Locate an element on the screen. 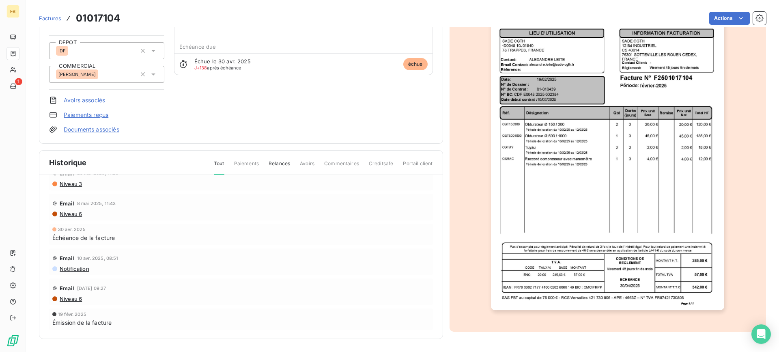 Image resolution: width=779 pixels, height=352 pixels. span: Commentaires is located at coordinates (341, 167).